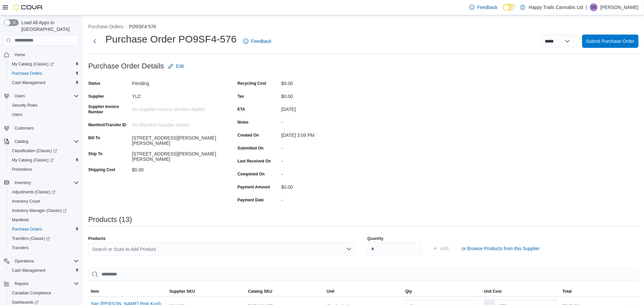 The image size is (644, 305). I want to click on button: or Browse Products from this Supplier, so click(501, 248).